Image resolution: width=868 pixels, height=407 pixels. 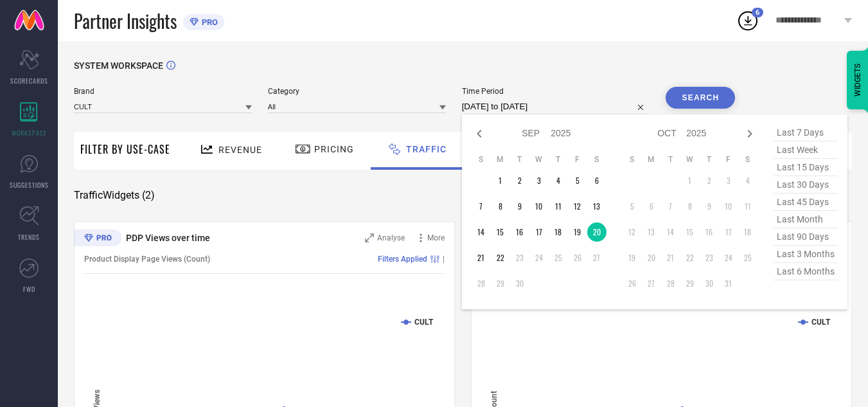 What do you see at coordinates (728, 181) in the screenshot?
I see `td: Fri Oct 03 2025` at bounding box center [728, 181].